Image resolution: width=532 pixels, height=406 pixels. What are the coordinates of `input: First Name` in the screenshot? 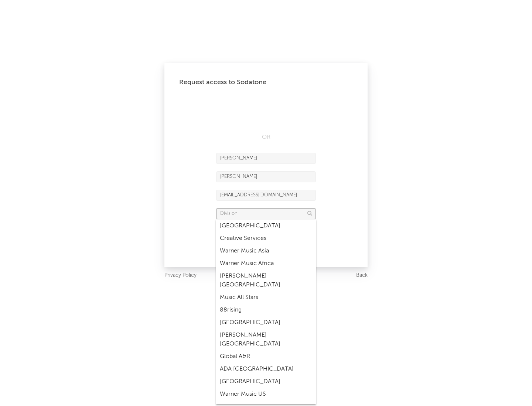 It's located at (266, 159).